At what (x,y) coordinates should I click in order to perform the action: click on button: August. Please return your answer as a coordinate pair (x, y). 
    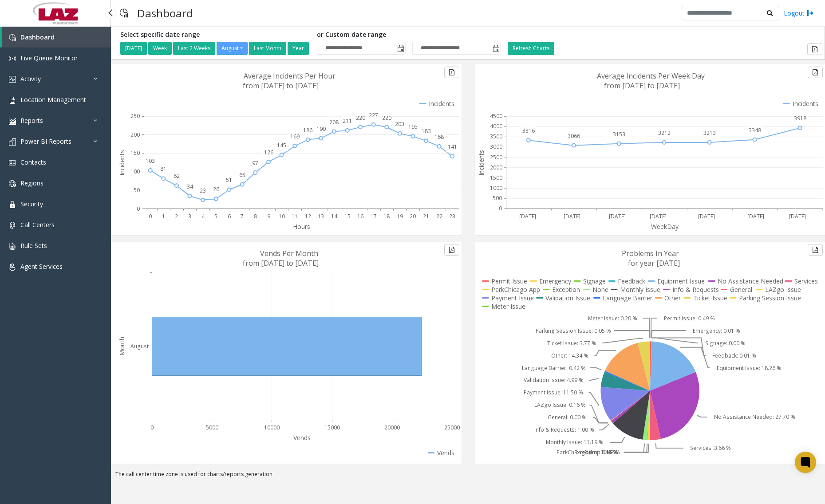
    Looking at the image, I should click on (232, 48).